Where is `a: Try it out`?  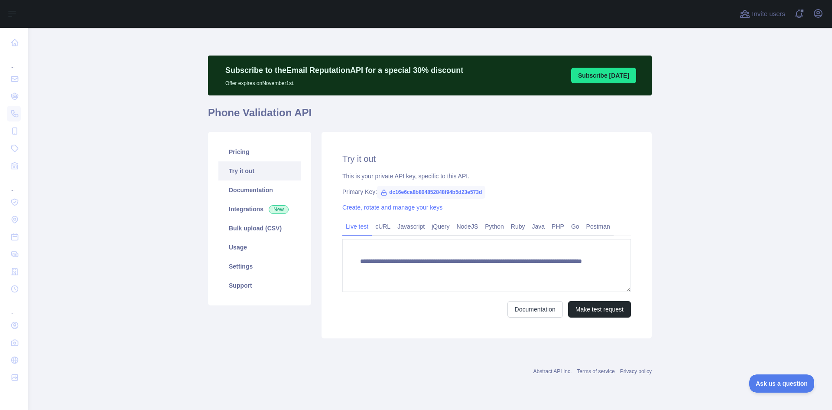
a: Try it out is located at coordinates (260, 171).